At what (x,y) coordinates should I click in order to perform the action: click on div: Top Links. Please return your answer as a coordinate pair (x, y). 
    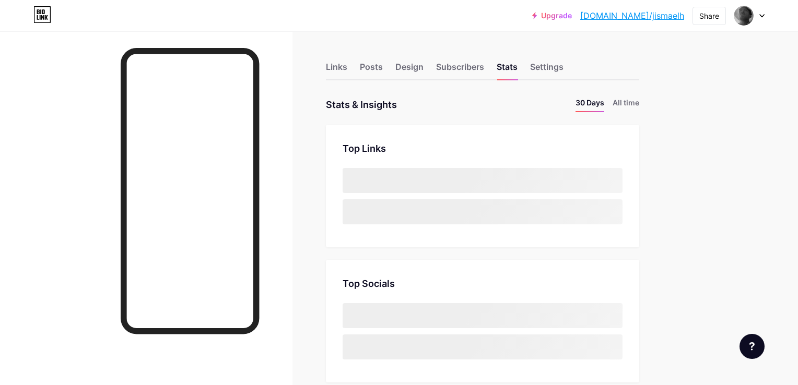
    Looking at the image, I should click on (483, 148).